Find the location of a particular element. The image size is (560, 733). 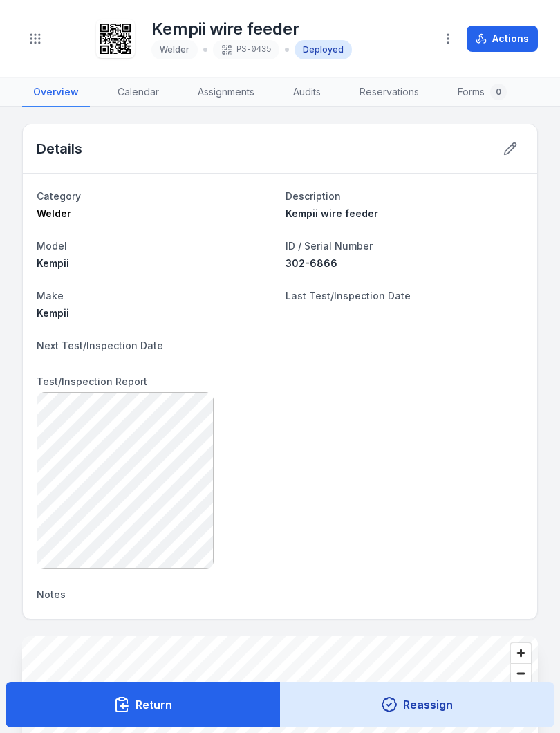

span: Notes is located at coordinates (51, 594).